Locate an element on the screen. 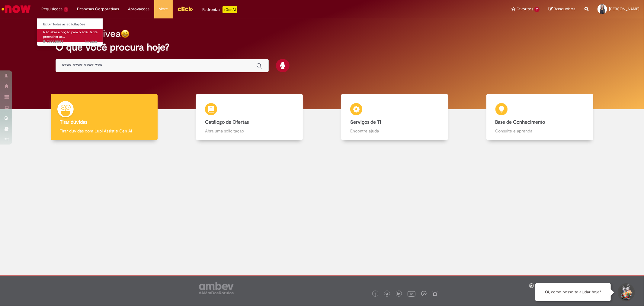 This screenshot has width=644, height=306. b: Tirar dúvidas is located at coordinates (73, 122).